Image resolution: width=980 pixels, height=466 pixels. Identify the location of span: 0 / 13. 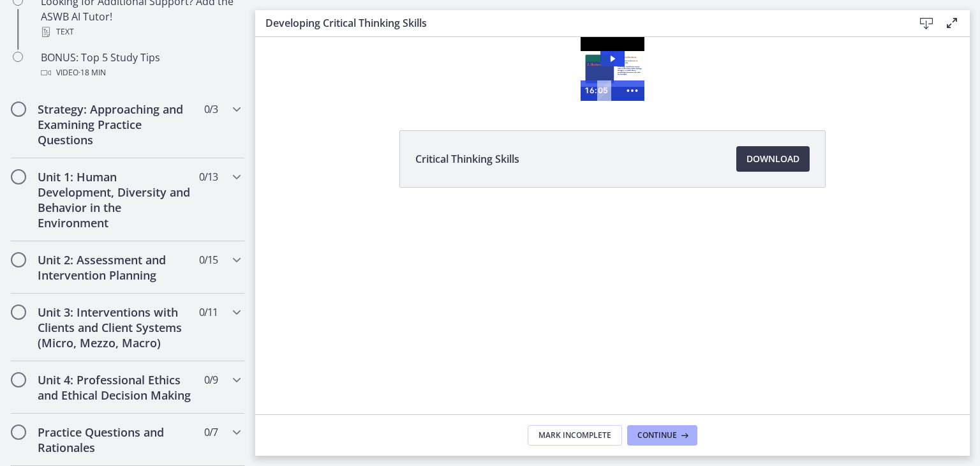
(208, 177).